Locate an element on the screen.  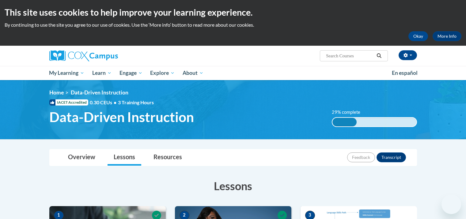
span: Explore is located at coordinates (162, 73).